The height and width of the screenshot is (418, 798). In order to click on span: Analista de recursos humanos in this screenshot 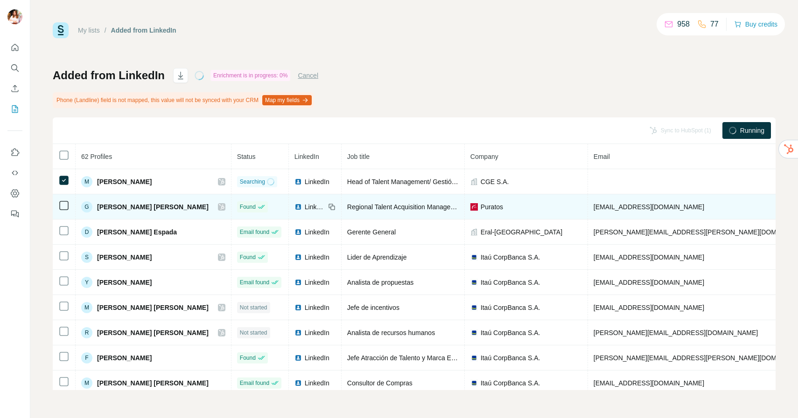, I will do `click(391, 333)`.